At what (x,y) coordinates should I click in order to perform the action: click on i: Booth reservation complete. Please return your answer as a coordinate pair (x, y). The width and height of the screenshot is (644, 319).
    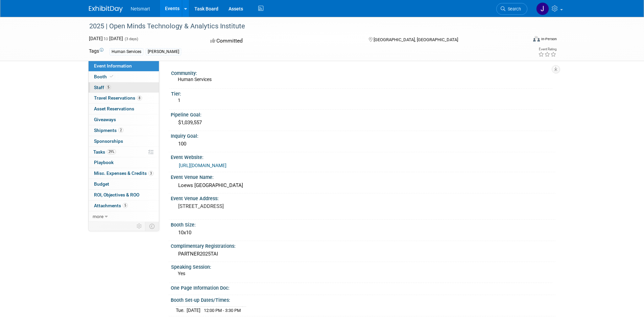
    Looking at the image, I should click on (111, 76).